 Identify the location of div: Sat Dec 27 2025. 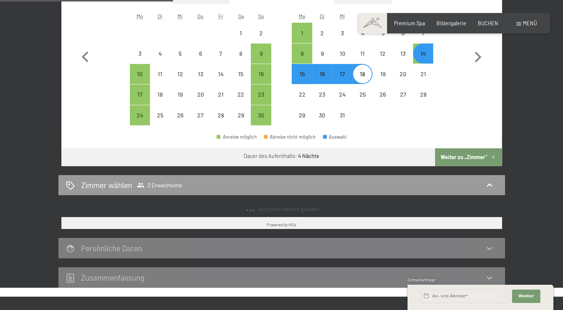
(403, 94).